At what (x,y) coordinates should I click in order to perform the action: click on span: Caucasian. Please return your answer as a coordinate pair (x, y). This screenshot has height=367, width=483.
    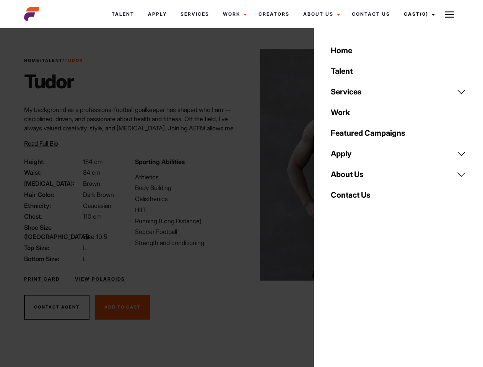
    Looking at the image, I should click on (97, 206).